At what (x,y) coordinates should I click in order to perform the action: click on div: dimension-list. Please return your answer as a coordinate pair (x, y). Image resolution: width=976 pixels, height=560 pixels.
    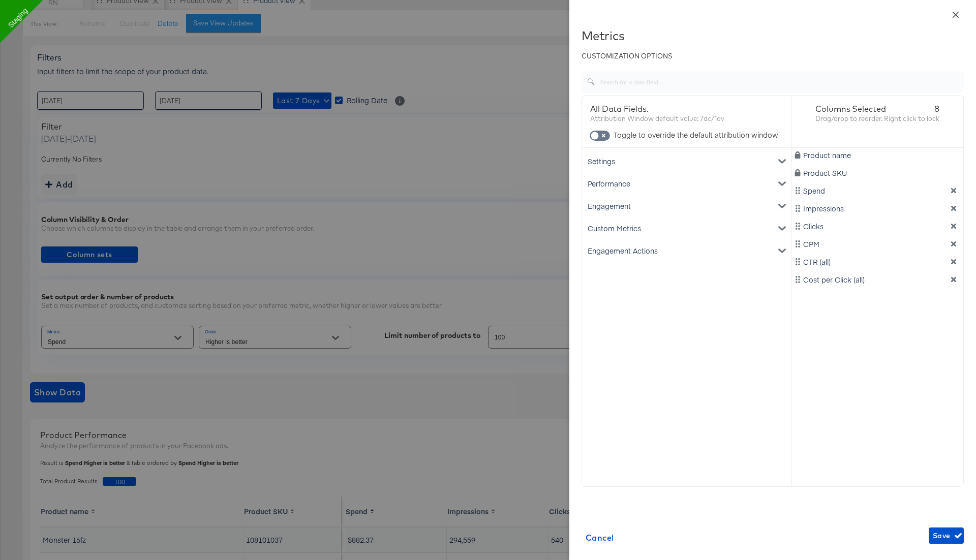
    Looking at the image, I should click on (878, 291).